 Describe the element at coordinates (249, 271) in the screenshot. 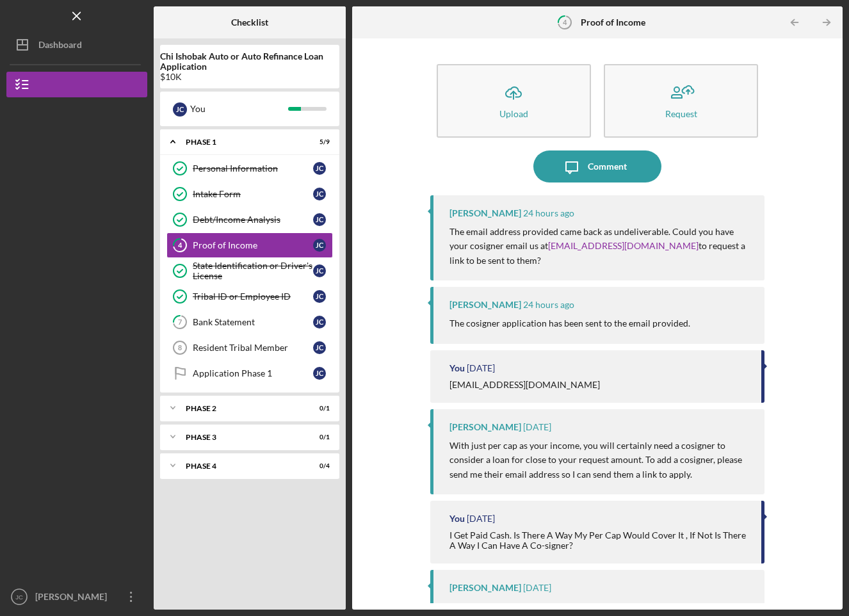

I see `a: State Identification or Driver's LicenseJC` at that location.